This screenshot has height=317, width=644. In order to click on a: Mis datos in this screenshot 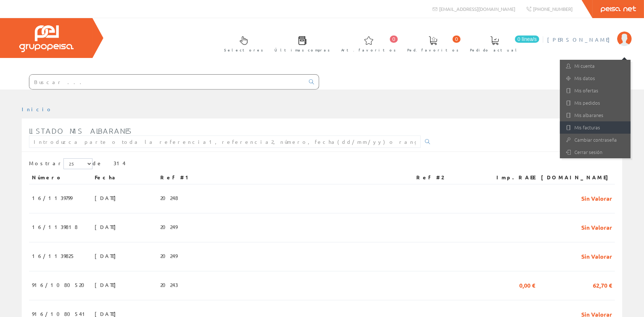, I will do `click(596, 78)`.